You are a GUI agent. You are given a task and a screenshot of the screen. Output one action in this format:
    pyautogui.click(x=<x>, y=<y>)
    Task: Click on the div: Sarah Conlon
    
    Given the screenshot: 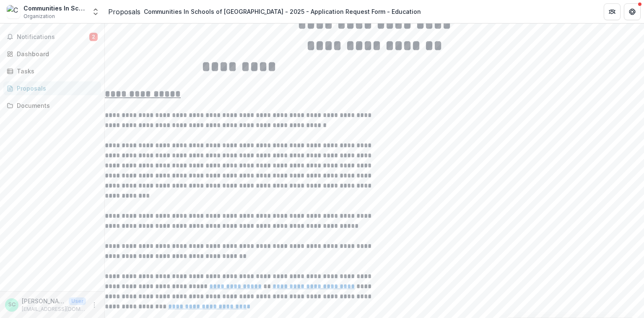 What is the action you would take?
    pyautogui.click(x=12, y=304)
    